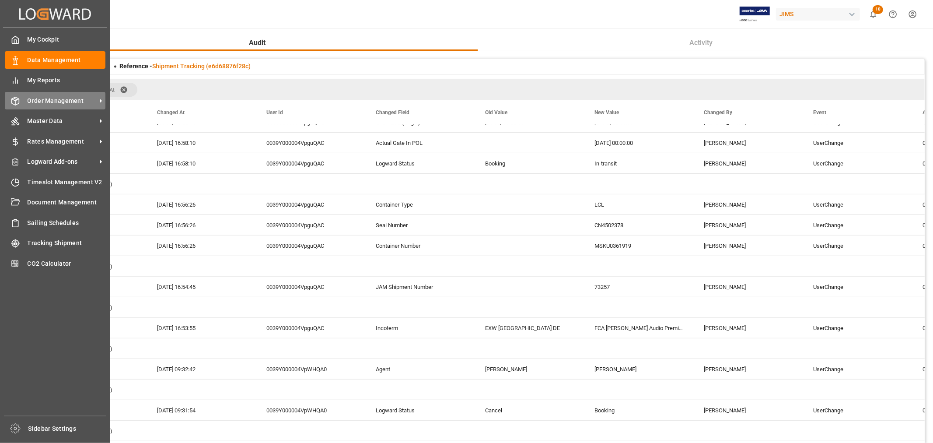  I want to click on span: My Reports, so click(66, 80).